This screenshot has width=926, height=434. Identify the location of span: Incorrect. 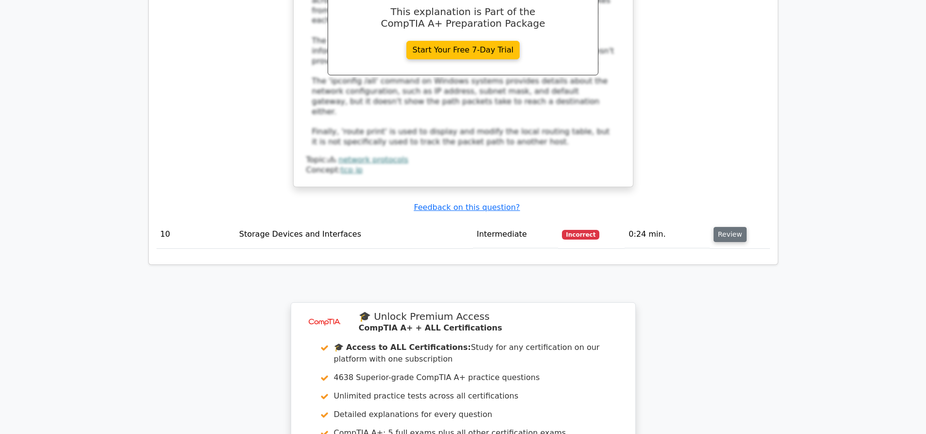
(580, 235).